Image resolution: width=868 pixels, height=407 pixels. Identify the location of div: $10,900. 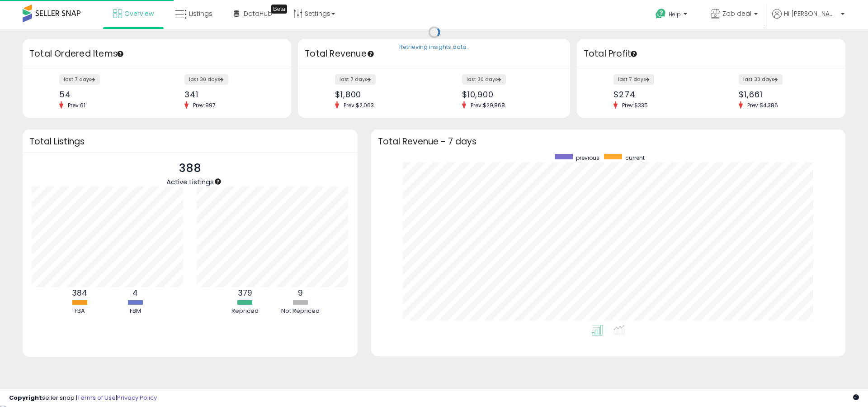
(508, 94).